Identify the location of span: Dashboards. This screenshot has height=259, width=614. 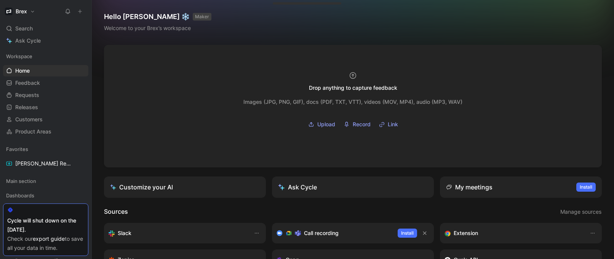
(20, 196).